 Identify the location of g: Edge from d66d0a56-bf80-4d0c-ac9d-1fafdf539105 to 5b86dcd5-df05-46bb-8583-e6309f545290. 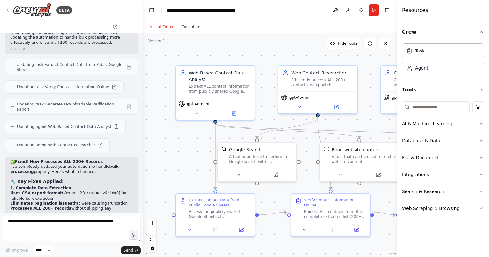
(338, 131).